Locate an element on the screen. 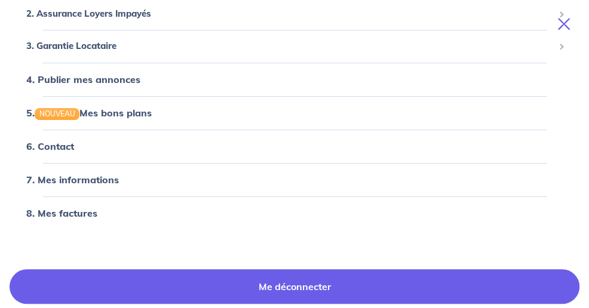 Image resolution: width=589 pixels, height=308 pixels. div: 8. Mes factures is located at coordinates (294, 213).